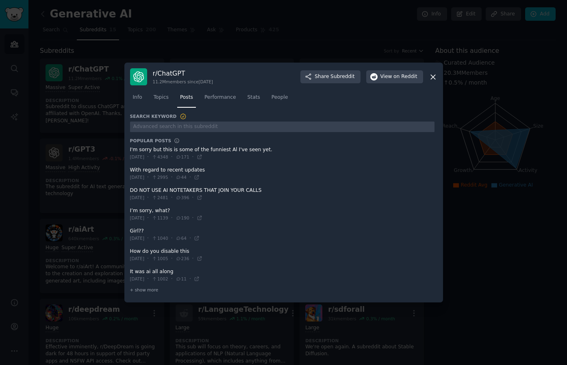 This screenshot has height=365, width=567. What do you see at coordinates (160, 198) in the screenshot?
I see `span: 2481` at bounding box center [160, 198].